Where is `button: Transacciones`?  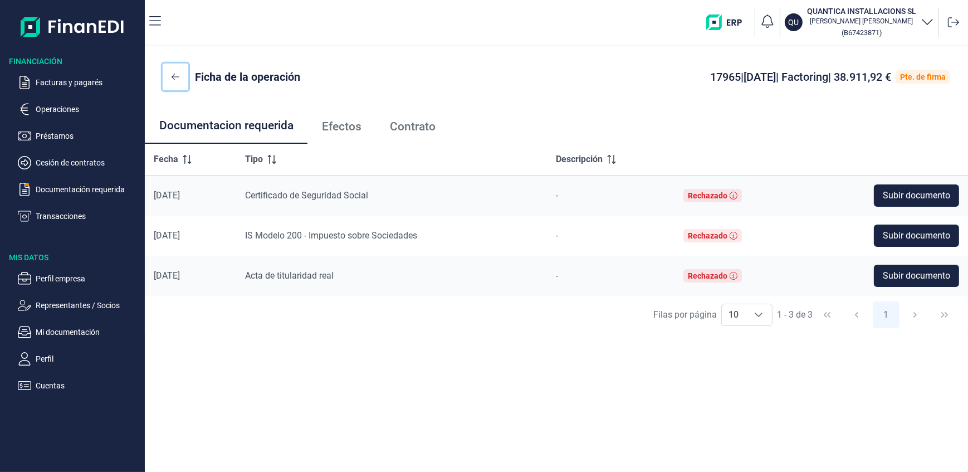
button: Transacciones is located at coordinates (79, 216).